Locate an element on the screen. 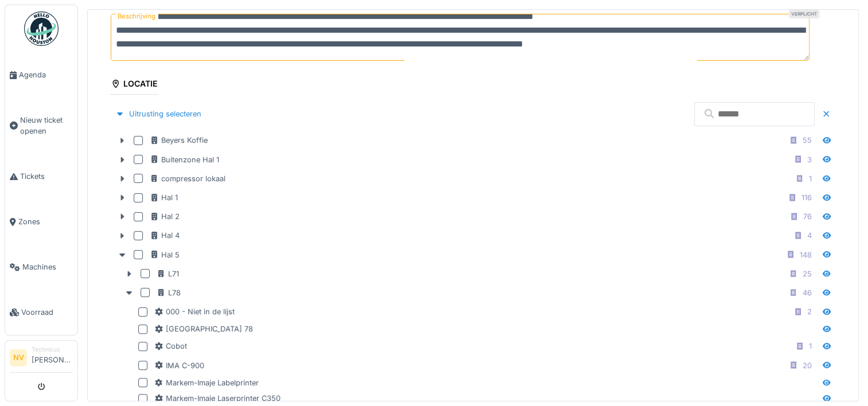 Image resolution: width=868 pixels, height=406 pixels. div: L71 is located at coordinates (167, 274).